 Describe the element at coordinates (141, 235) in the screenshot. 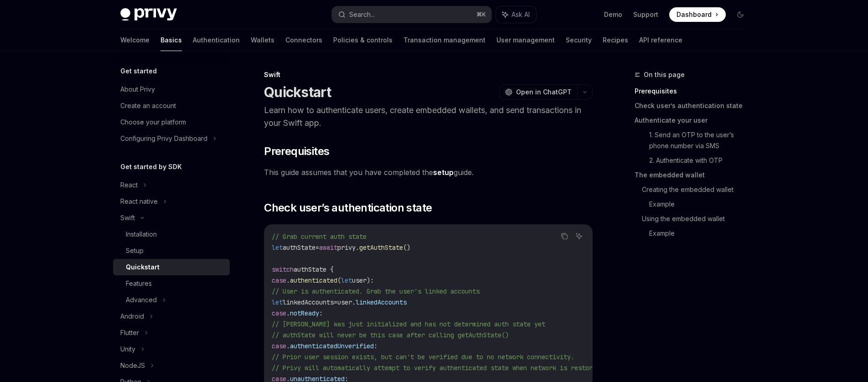

I see `div: Installation` at that location.